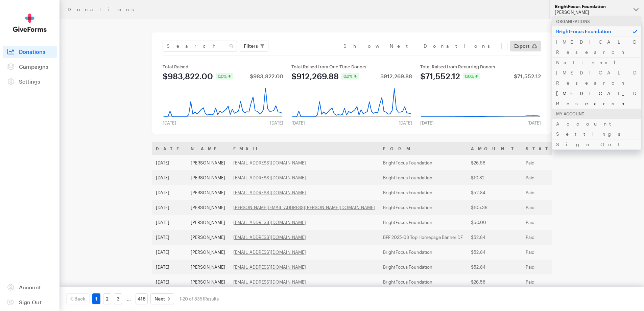  Describe the element at coordinates (30, 287) in the screenshot. I see `span: Account` at that location.